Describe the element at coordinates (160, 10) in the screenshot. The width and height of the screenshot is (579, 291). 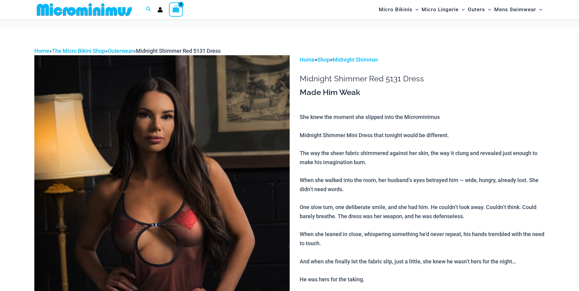
I see `a: Account icon link` at that location.